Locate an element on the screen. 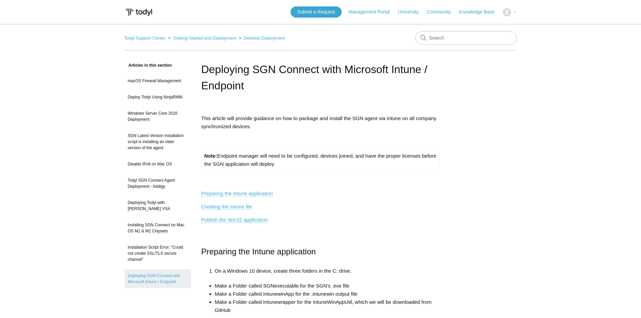 This screenshot has height=318, width=641. a: Todyl Support Center is located at coordinates (145, 38).